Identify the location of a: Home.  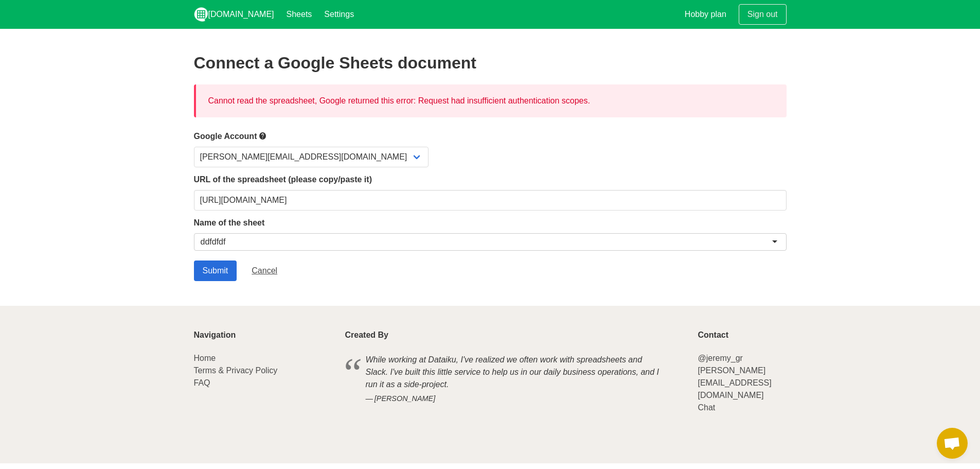
(204, 358).